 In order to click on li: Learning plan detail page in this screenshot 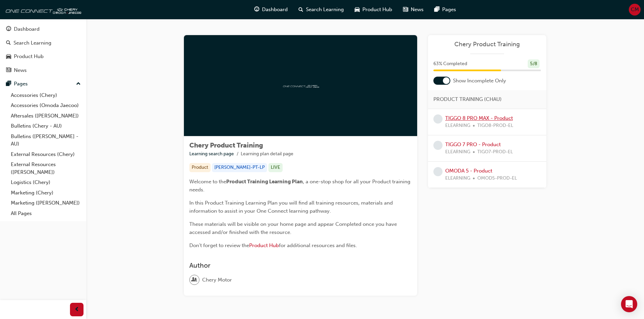, I will do `click(267, 154)`.